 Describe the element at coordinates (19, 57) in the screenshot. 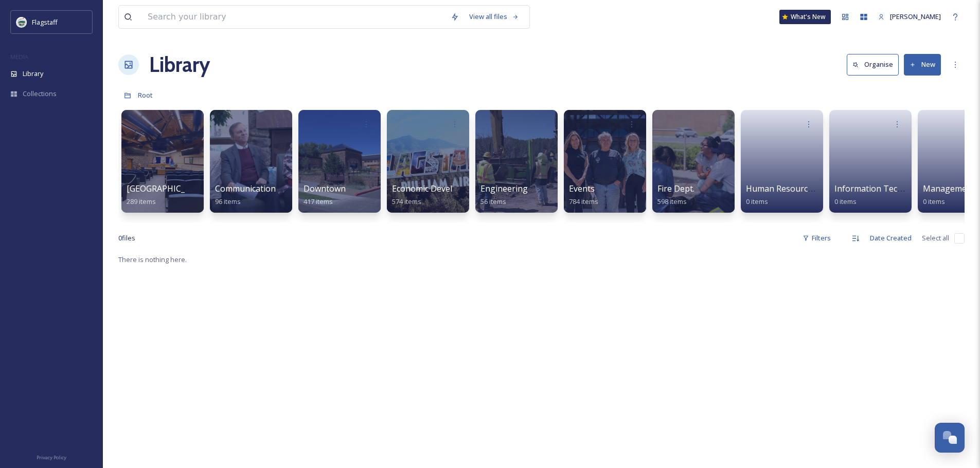

I see `span: MEDIA` at that location.